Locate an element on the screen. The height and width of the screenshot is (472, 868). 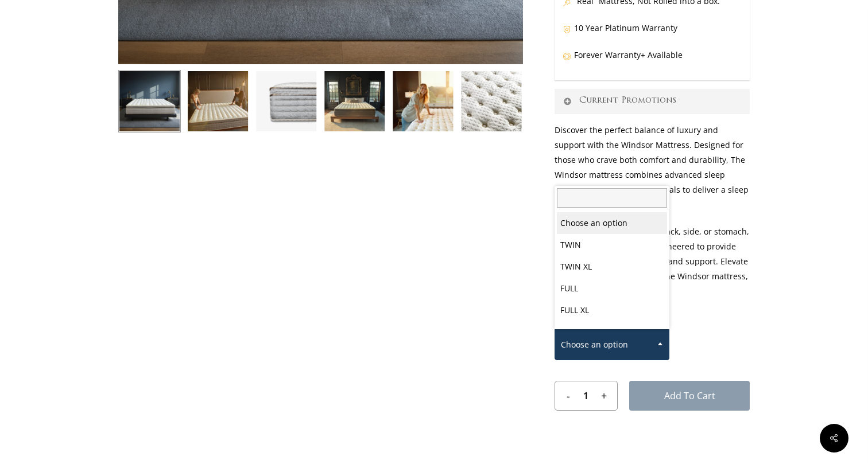
img: Windsor-Side-Profile-HD-Closeup is located at coordinates (286, 101).